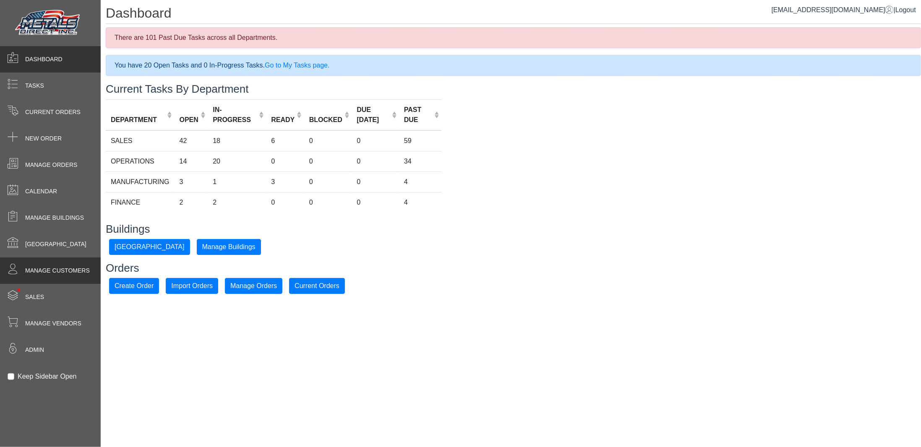 The image size is (921, 447). I want to click on a: Manage Buildings, so click(229, 246).